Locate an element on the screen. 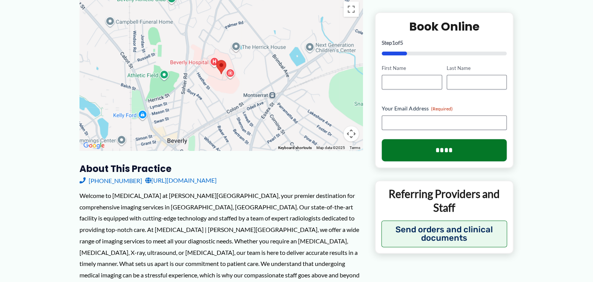 Image resolution: width=593 pixels, height=282 pixels. a: Terms (opens in new tab) is located at coordinates (355, 148).